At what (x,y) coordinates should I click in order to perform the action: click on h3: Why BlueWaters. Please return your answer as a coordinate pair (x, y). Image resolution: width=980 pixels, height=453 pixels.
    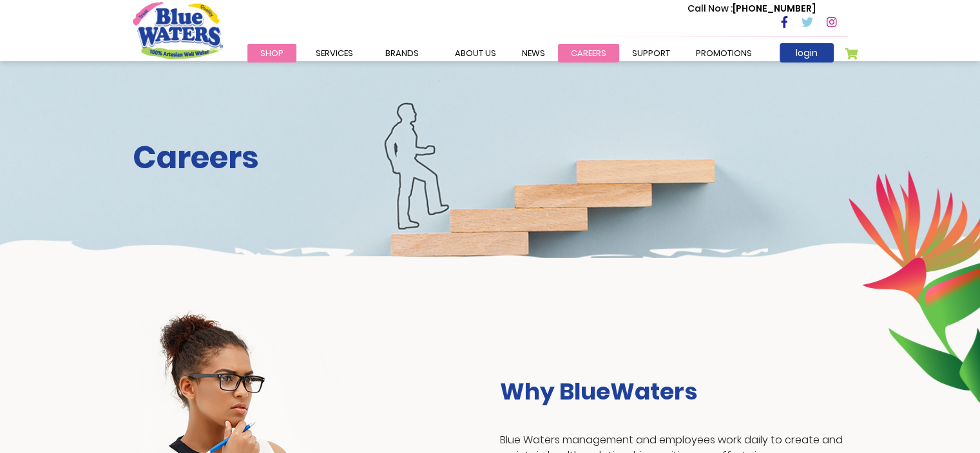
    Looking at the image, I should click on (675, 391).